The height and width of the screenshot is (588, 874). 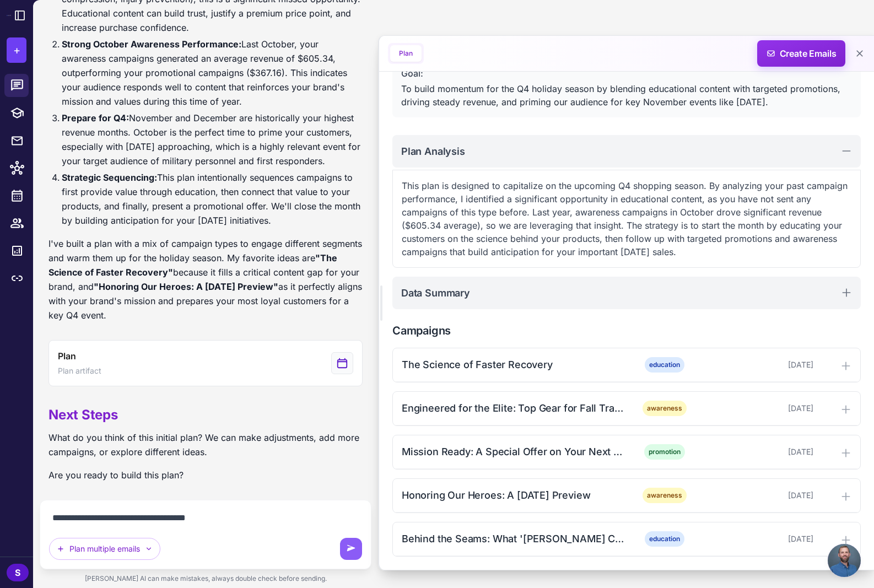 I want to click on div: S, so click(x=17, y=573).